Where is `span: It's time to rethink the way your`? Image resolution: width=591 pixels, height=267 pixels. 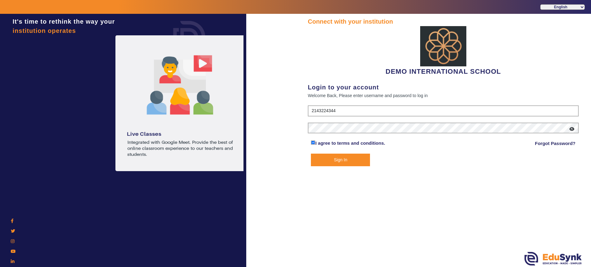
span: It's time to rethink the way your is located at coordinates (64, 22).